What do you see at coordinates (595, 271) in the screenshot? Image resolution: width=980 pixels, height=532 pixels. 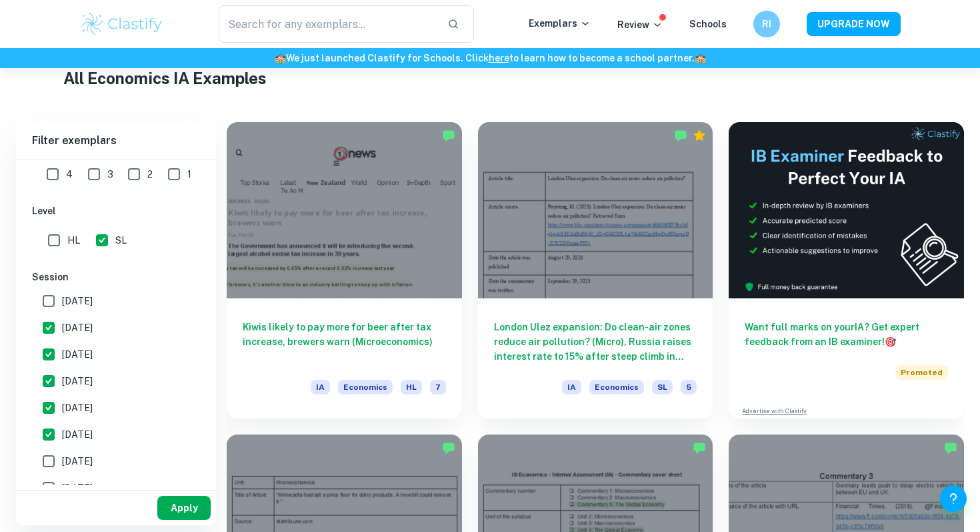 I see `a: London Ulez expansion: Do clean-air zones reduce air pollution? (Micro), Russia raises interest r...` at bounding box center [595, 271].